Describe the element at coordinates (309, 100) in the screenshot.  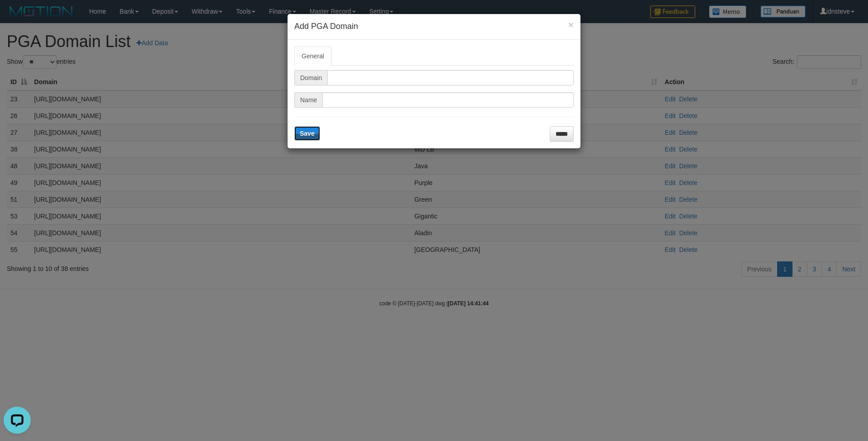
I see `span: Name` at that location.